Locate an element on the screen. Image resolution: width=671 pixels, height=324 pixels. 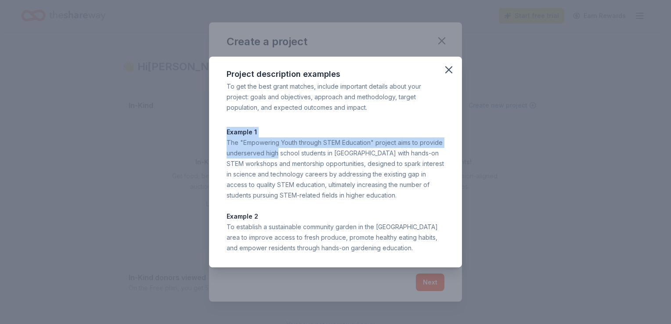
p: Example 2 is located at coordinates (335, 216).